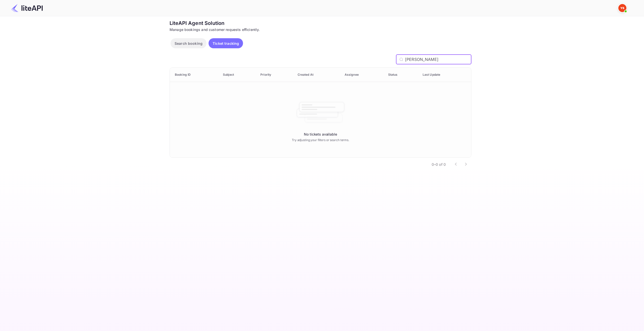 This screenshot has width=644, height=331. Describe the element at coordinates (194, 75) in the screenshot. I see `th: Booking ID` at that location.